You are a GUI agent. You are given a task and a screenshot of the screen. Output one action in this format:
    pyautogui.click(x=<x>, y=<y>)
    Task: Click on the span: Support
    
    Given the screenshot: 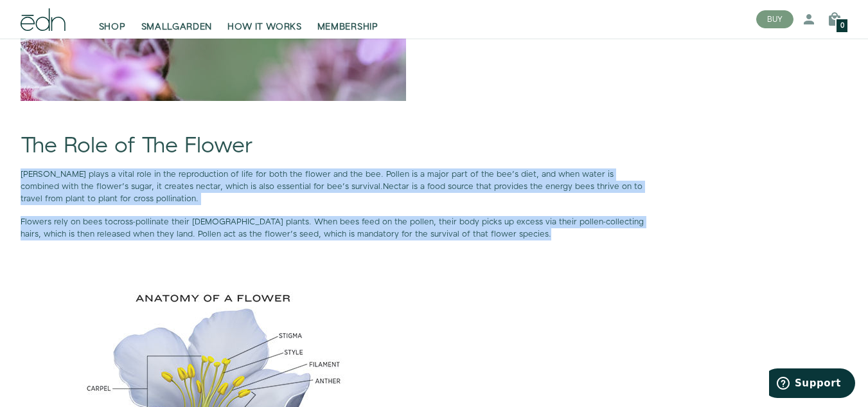 What is the action you would take?
    pyautogui.click(x=49, y=15)
    